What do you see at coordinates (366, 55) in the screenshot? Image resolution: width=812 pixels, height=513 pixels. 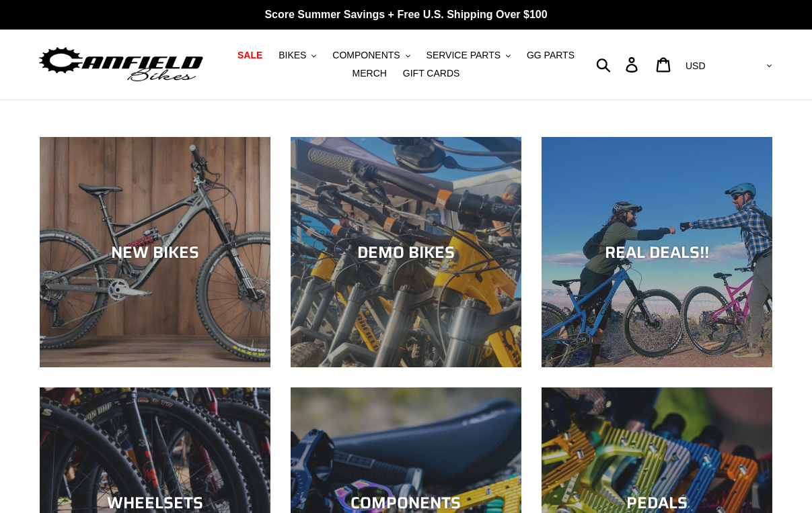 I see `span: COMPONENTS` at bounding box center [366, 55].